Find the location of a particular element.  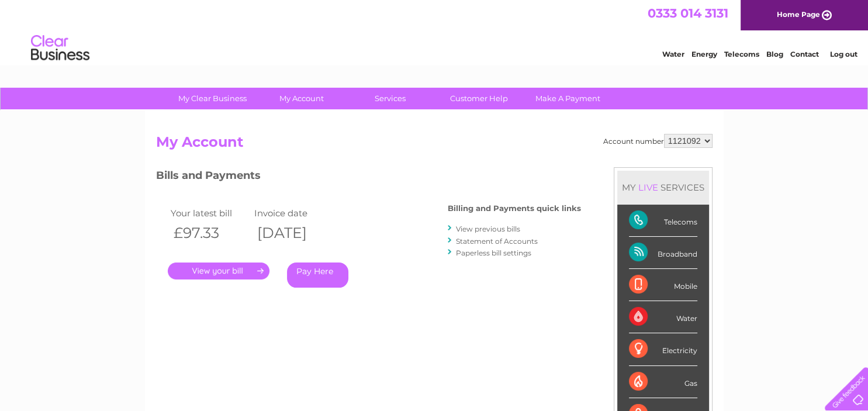

td: Your latest bill is located at coordinates (210, 213).